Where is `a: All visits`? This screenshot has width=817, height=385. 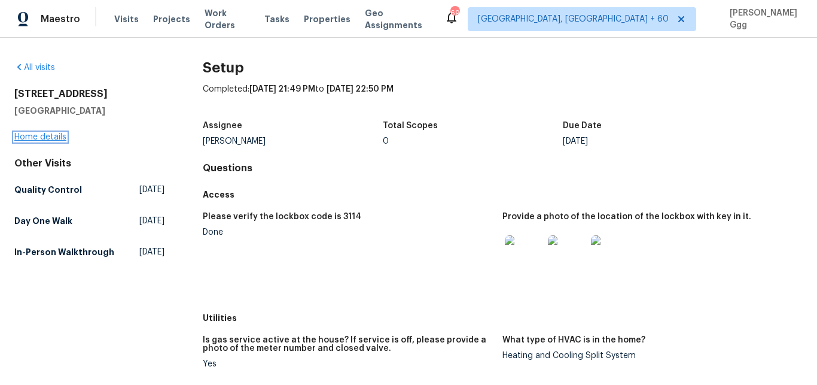 a: All visits is located at coordinates (35, 68).